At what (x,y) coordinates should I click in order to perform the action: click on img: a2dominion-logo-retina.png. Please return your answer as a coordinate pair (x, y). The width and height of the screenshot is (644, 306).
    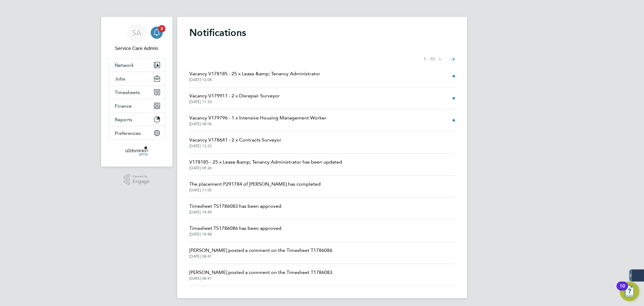
    Looking at the image, I should click on (137, 150).